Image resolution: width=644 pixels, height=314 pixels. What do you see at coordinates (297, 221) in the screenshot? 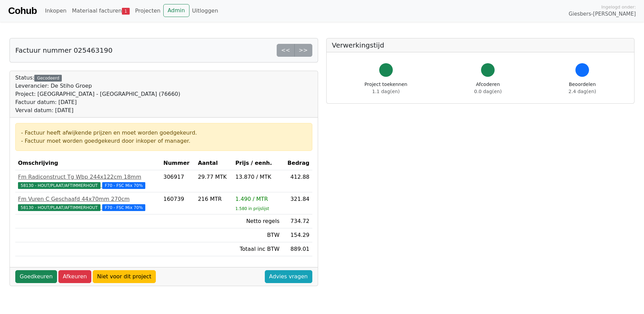
I see `td: 734.72` at bounding box center [297, 221].